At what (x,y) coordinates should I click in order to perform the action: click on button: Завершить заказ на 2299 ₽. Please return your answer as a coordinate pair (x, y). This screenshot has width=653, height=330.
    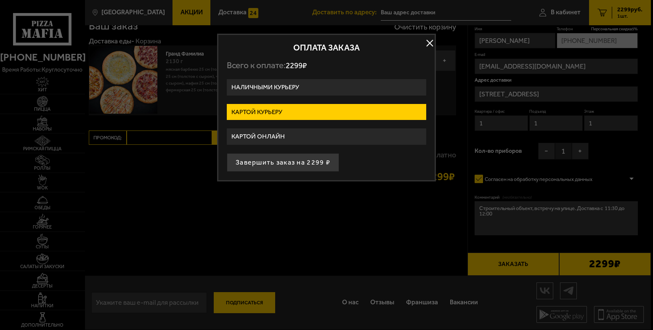
    Looking at the image, I should click on (283, 162).